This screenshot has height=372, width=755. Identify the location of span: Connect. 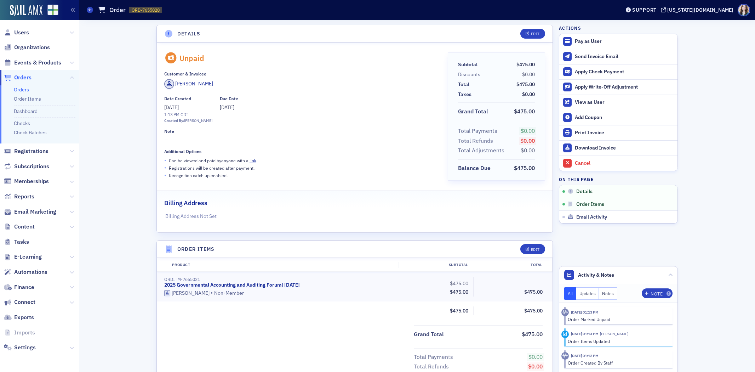
(25, 302).